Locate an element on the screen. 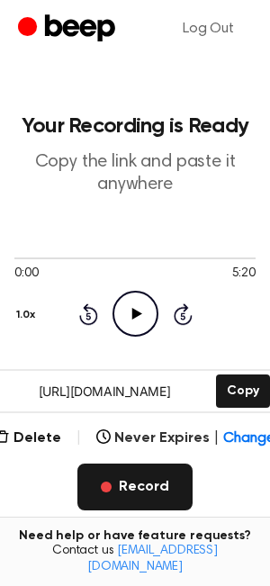 The image size is (270, 586). p: Copy the link and paste it anywhere is located at coordinates (135, 174).